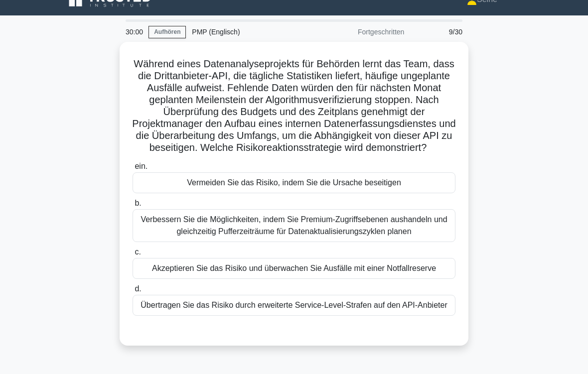 This screenshot has height=374, width=588. Describe the element at coordinates (294, 226) in the screenshot. I see `div: Verbessern Sie die Möglichkeiten, indem Sie Premium-Zugriffsebenen aushandeln und gleichzeitig Pu...` at that location.